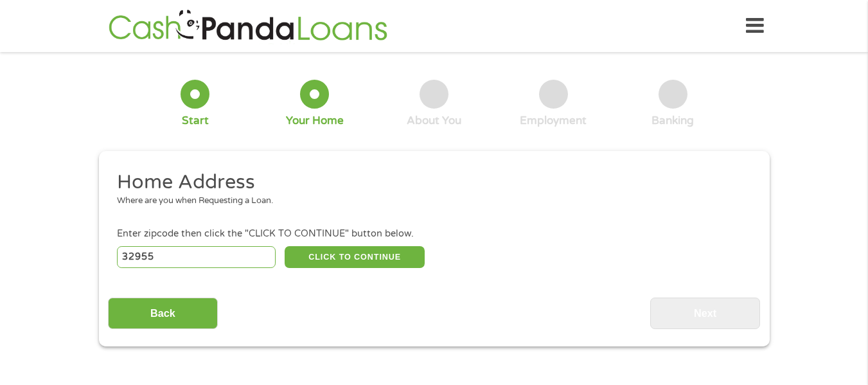 The width and height of the screenshot is (868, 385). What do you see at coordinates (162, 313) in the screenshot?
I see `input: Back` at bounding box center [162, 313].